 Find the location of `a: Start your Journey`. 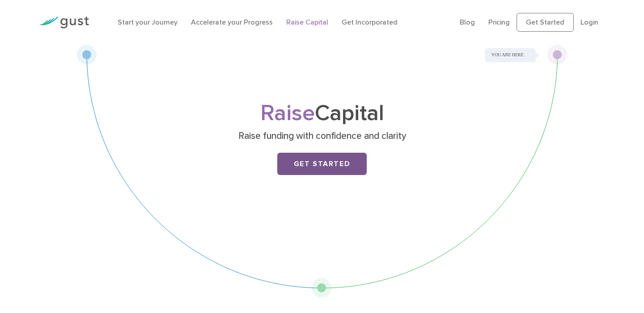

a: Start your Journey is located at coordinates (147, 22).